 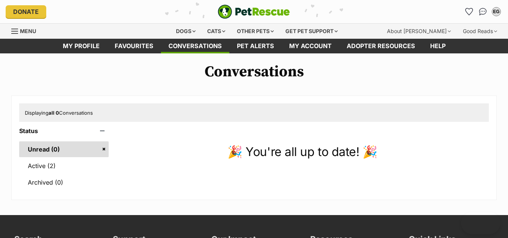 What do you see at coordinates (64, 166) in the screenshot?
I see `a: Active (2)` at bounding box center [64, 166].